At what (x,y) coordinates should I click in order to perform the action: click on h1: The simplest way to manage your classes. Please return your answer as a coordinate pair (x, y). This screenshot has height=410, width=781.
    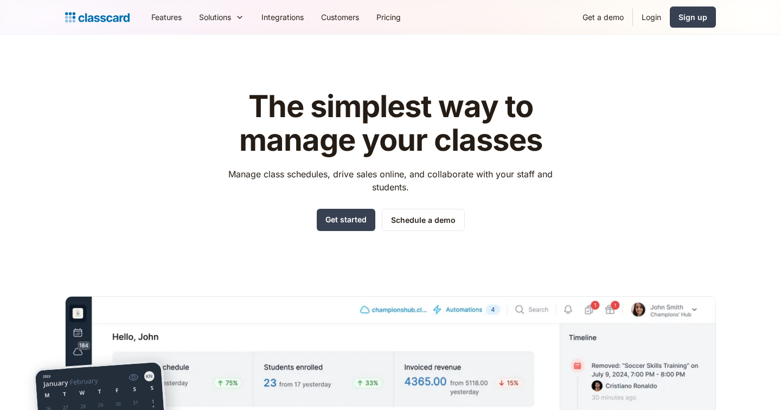
    Looking at the image, I should click on (390, 123).